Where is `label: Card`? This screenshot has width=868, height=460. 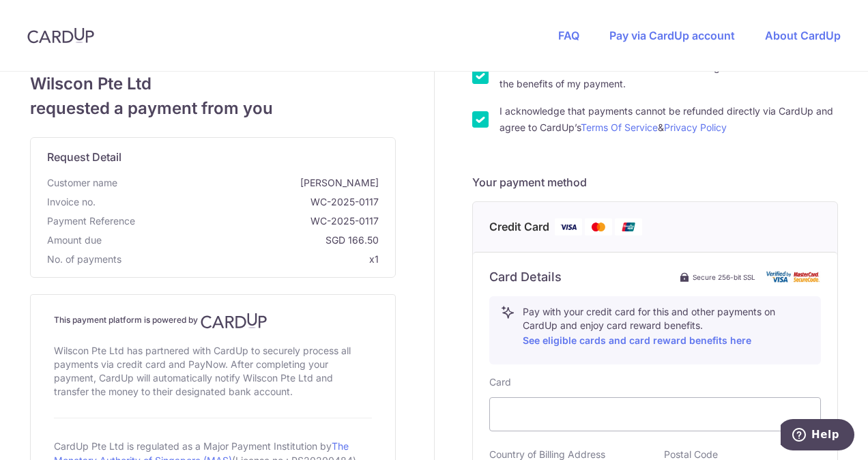
label: Card is located at coordinates (500, 382).